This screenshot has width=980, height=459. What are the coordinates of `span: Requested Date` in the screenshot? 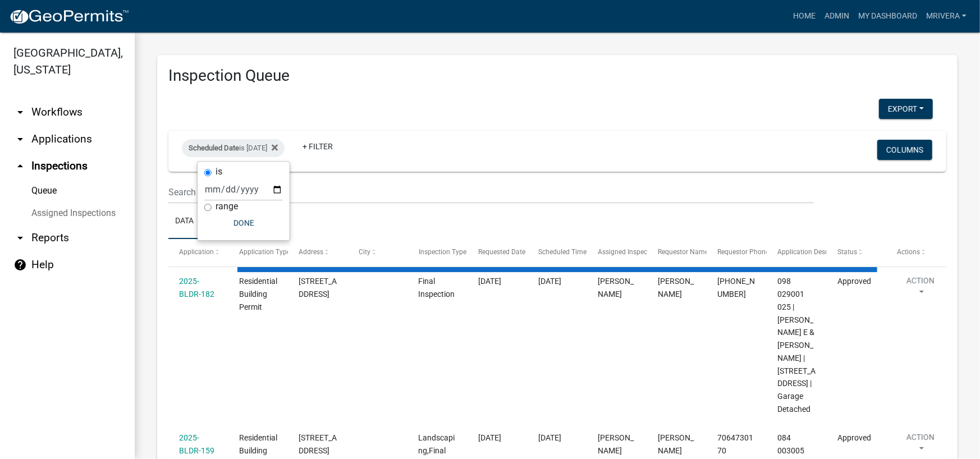 It's located at (502, 252).